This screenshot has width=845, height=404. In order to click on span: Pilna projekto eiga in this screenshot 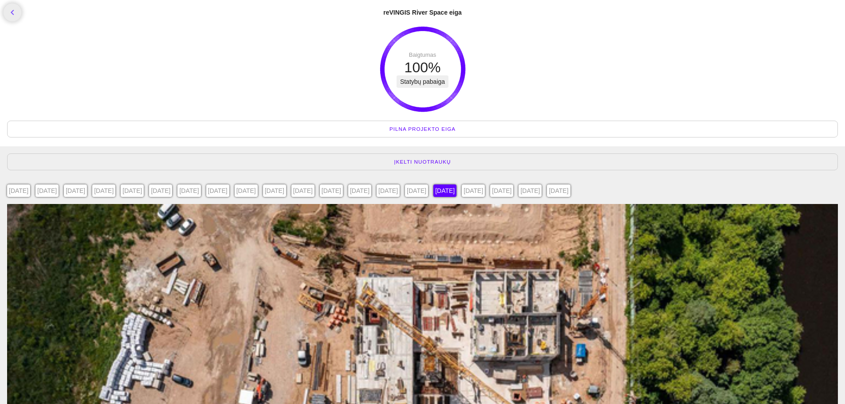, I will do `click(422, 129)`.